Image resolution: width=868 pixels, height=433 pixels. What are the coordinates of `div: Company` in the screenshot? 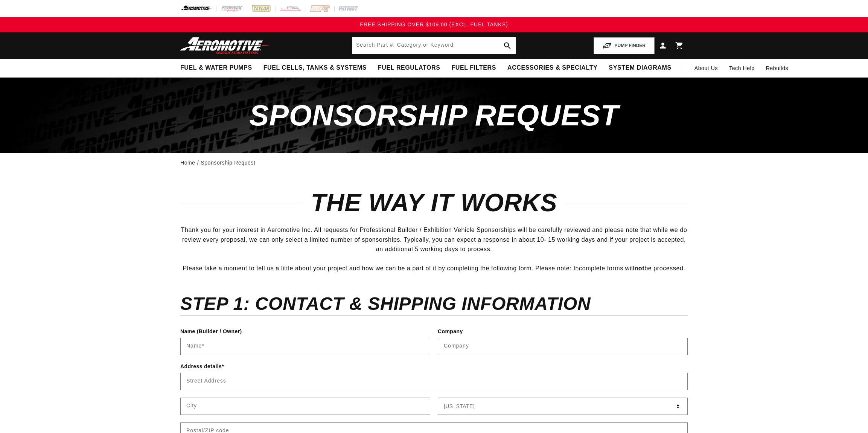 It's located at (562, 331).